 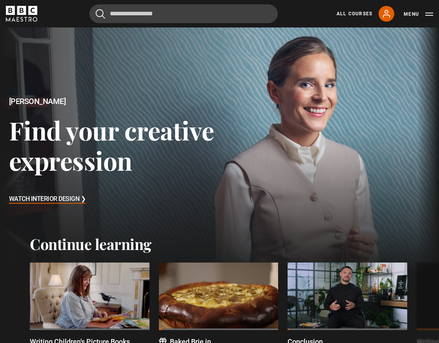 I want to click on a: BBC Maestro, so click(x=22, y=14).